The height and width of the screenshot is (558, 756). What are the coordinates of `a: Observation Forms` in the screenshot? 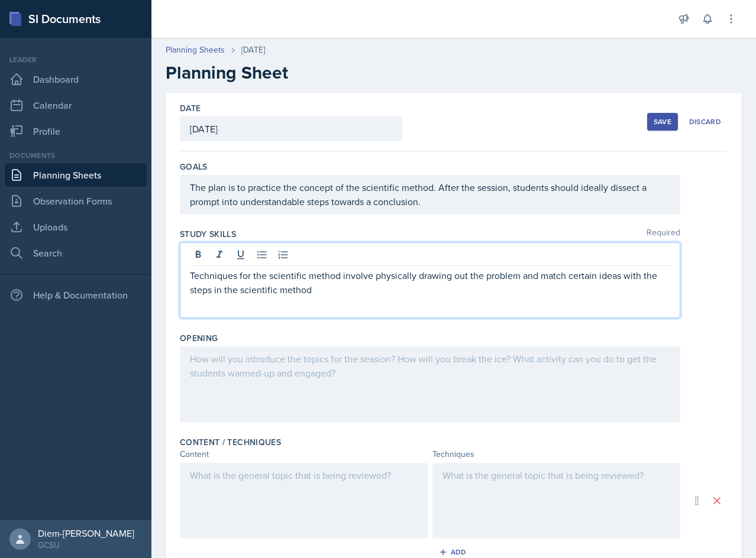 It's located at (76, 201).